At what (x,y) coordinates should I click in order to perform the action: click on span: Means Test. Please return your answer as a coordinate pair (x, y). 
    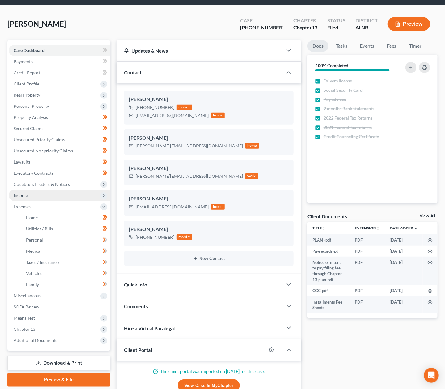
    Looking at the image, I should click on (24, 318).